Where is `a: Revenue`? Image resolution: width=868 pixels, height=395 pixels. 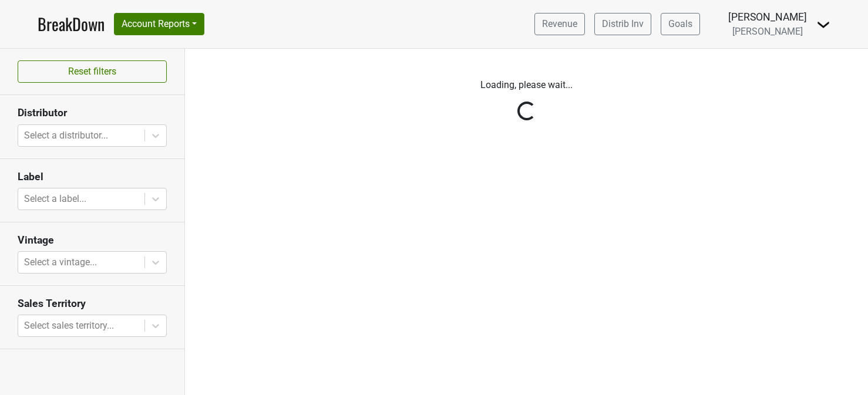 a: Revenue is located at coordinates (560, 24).